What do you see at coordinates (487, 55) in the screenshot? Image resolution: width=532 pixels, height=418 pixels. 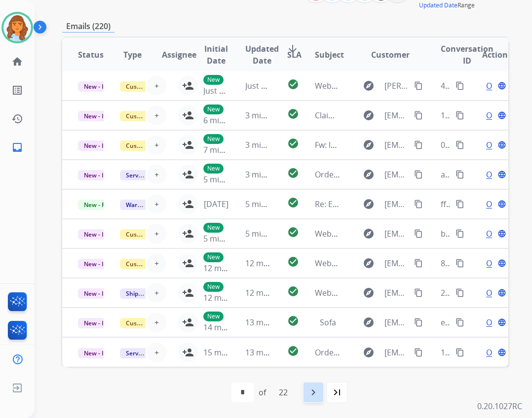 I see `th: Action` at bounding box center [487, 55].